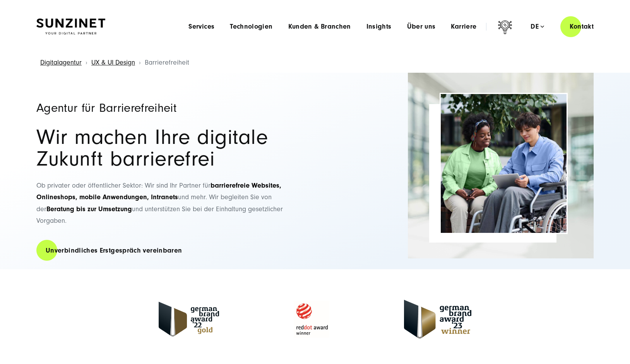  What do you see at coordinates (320, 27) in the screenshot?
I see `a: Kunden & Branchen` at bounding box center [320, 27].